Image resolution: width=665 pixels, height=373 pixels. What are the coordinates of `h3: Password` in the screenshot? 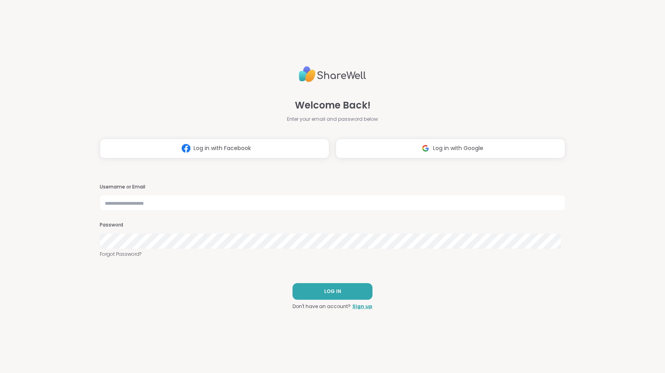 It's located at (333, 225).